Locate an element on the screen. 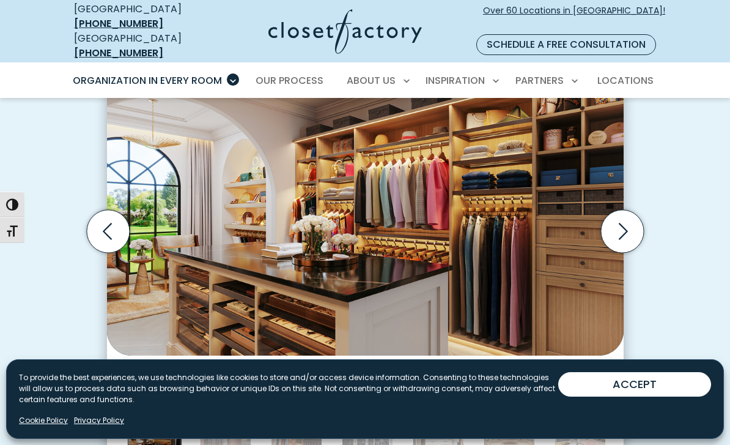 This screenshot has width=730, height=445. a: Cookie Policy is located at coordinates (43, 420).